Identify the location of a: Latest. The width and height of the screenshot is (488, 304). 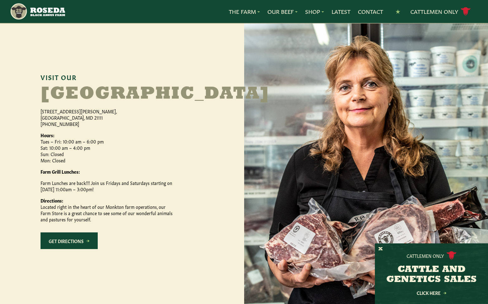
(341, 12).